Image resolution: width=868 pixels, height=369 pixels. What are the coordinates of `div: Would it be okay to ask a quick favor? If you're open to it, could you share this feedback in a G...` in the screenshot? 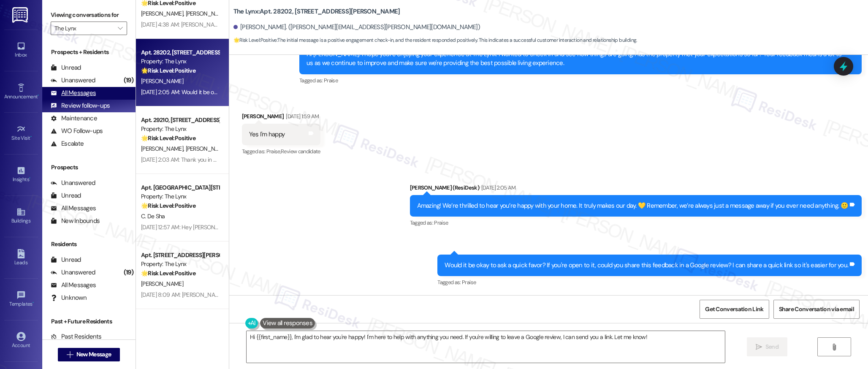 It's located at (646, 265).